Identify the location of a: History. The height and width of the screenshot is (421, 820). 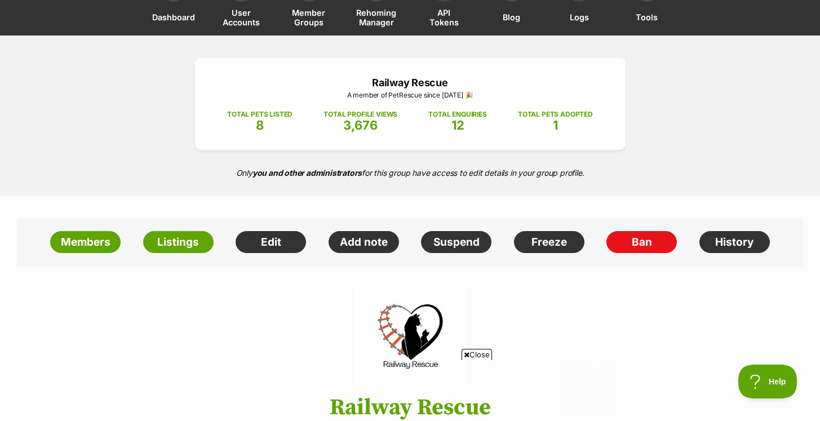
(735, 242).